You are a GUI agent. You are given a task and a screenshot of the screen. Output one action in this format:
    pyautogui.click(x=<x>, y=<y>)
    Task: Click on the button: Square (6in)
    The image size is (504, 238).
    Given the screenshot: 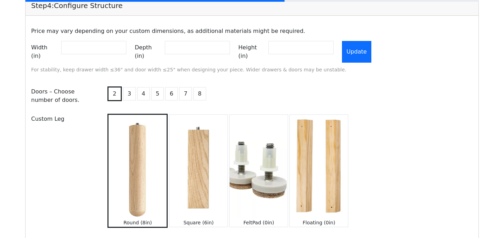 What is the action you would take?
    pyautogui.click(x=199, y=171)
    